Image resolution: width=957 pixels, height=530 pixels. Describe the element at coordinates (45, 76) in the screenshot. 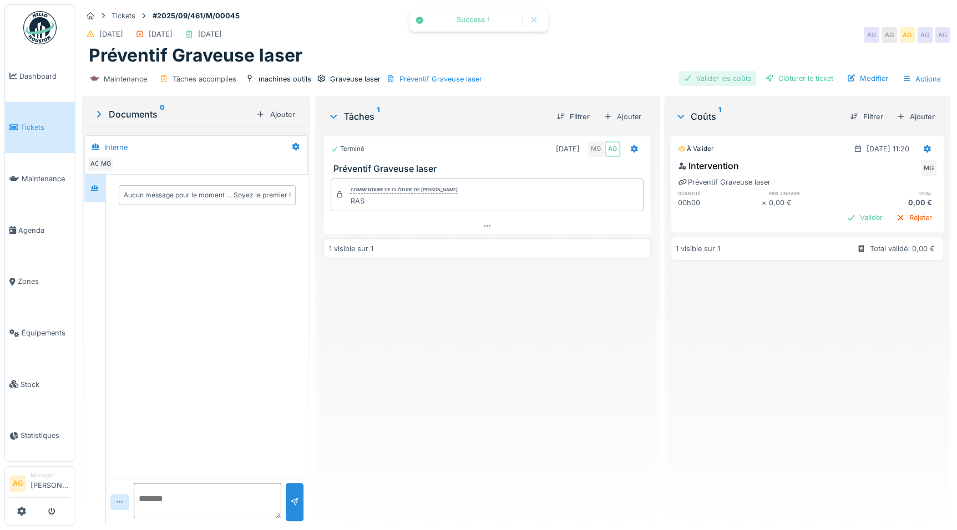

I see `span: Dashboard` at that location.